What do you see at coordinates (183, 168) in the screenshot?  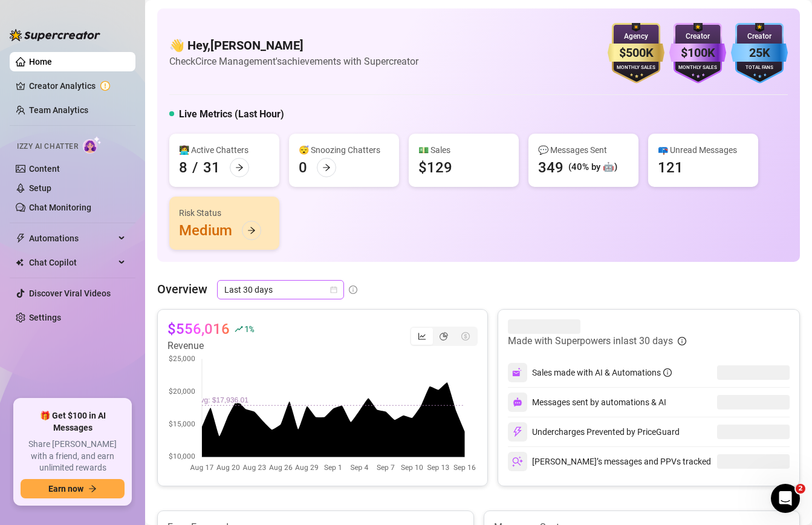 I see `div: 8` at bounding box center [183, 168].